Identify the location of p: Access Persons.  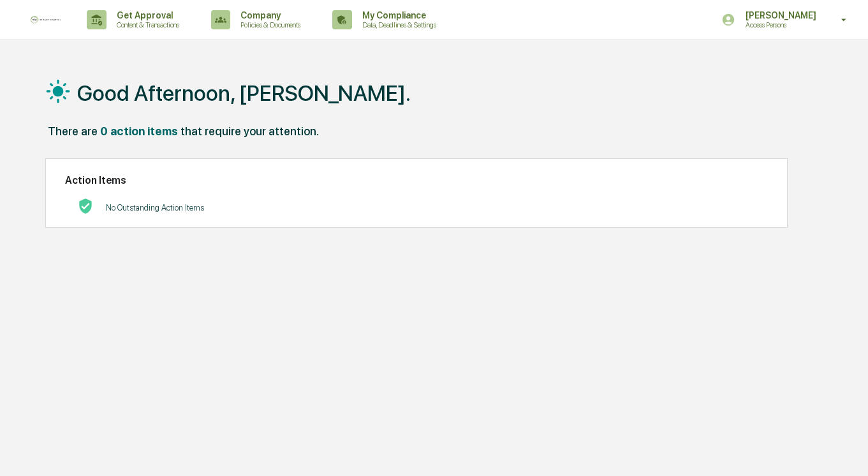
(779, 25).